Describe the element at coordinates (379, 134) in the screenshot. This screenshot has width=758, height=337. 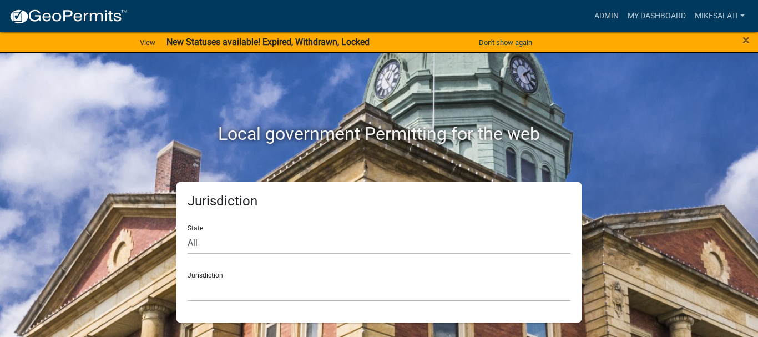
I see `h2: Local government Permitting for the web` at that location.